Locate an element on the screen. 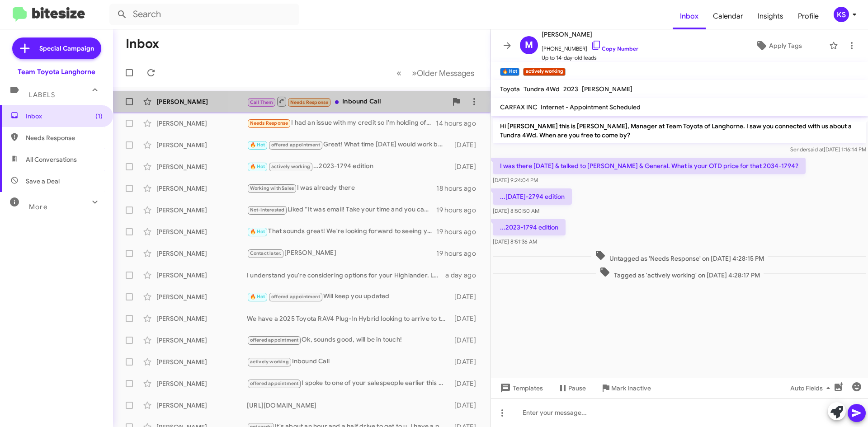 This screenshot has width=868, height=427. span: Tundra 4Wd is located at coordinates (541, 89).